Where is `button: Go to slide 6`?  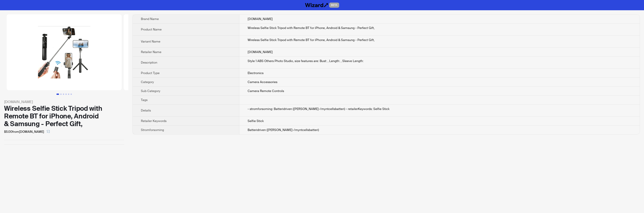 button: Go to slide 6 is located at coordinates (71, 94).